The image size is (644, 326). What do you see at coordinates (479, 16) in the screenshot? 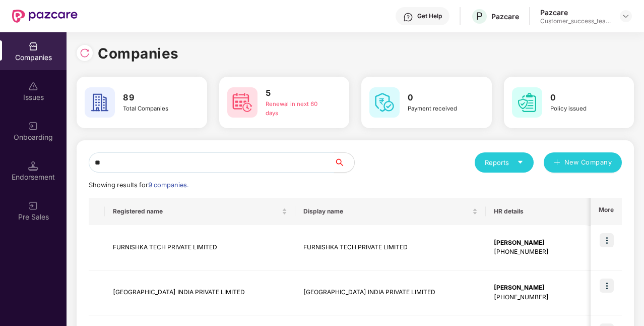
I see `span: P` at bounding box center [479, 16].